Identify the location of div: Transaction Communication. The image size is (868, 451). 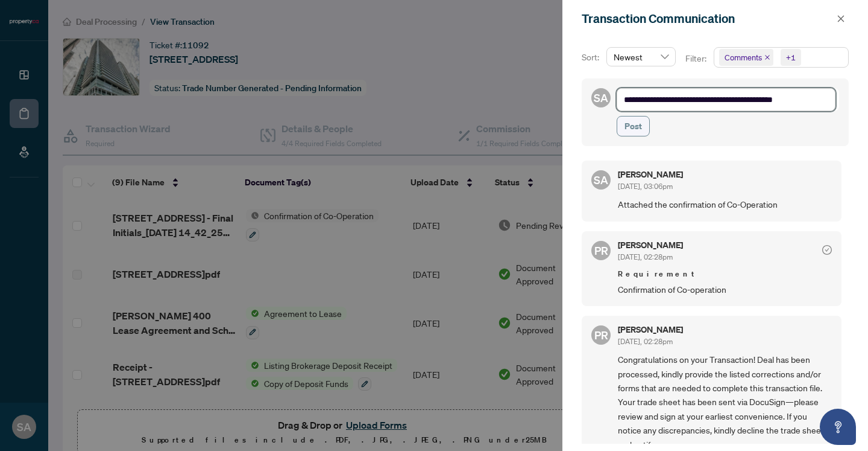
(707, 19).